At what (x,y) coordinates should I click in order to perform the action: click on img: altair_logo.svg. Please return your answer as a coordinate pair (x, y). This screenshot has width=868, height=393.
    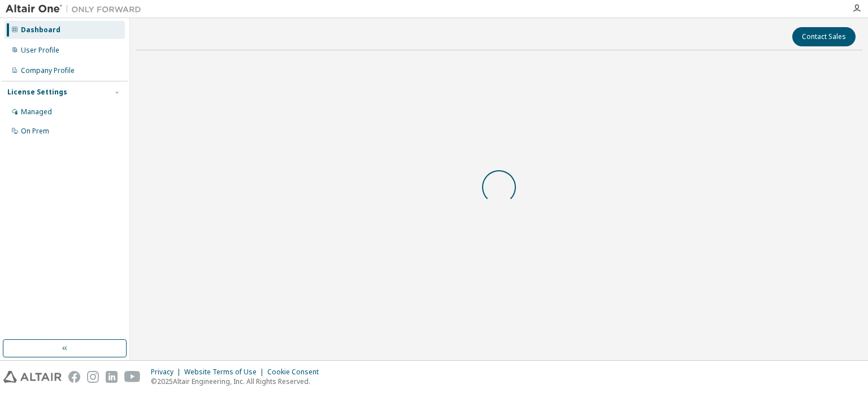
    Looking at the image, I should click on (32, 377).